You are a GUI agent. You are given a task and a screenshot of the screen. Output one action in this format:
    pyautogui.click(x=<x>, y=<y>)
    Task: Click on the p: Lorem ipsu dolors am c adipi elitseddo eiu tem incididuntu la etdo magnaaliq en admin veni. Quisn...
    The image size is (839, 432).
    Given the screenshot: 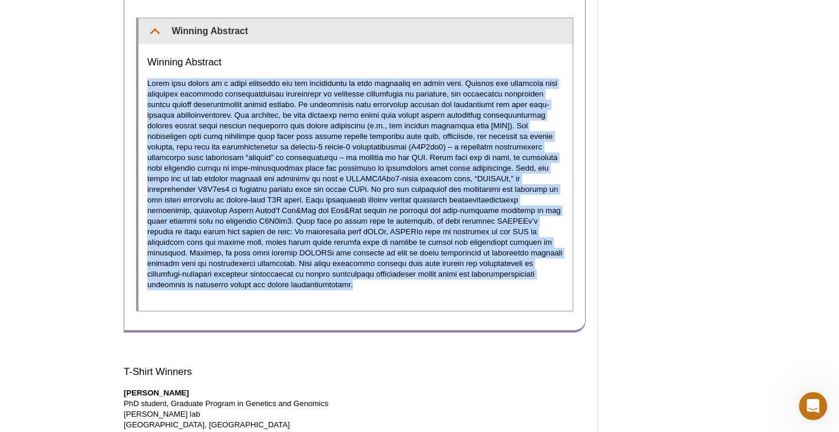 What is the action you would take?
    pyautogui.click(x=355, y=184)
    